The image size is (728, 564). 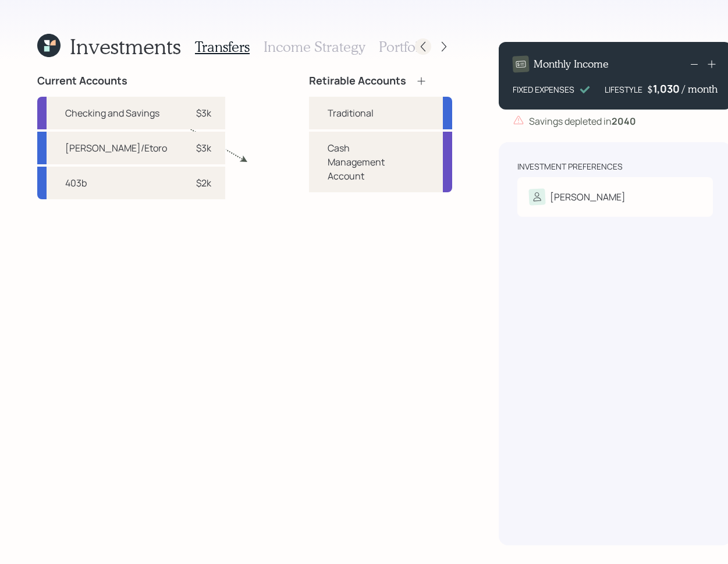 I want to click on h3: Portfolio, so click(x=404, y=47).